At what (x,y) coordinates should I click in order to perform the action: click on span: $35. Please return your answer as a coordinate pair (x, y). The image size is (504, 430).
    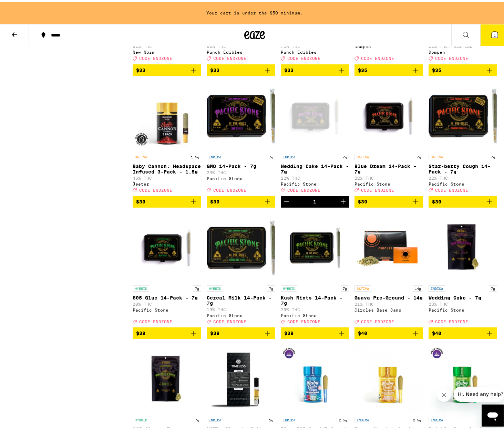
    Looking at the image, I should click on (436, 68).